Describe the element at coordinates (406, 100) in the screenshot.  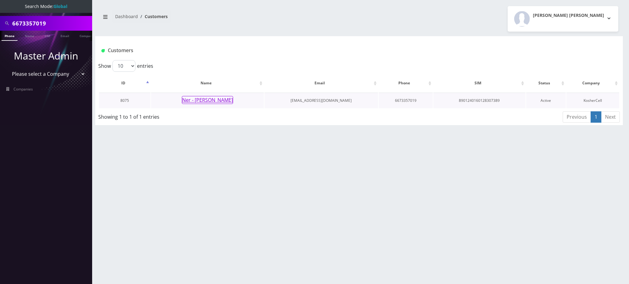
I see `td: 6673357019` at that location.